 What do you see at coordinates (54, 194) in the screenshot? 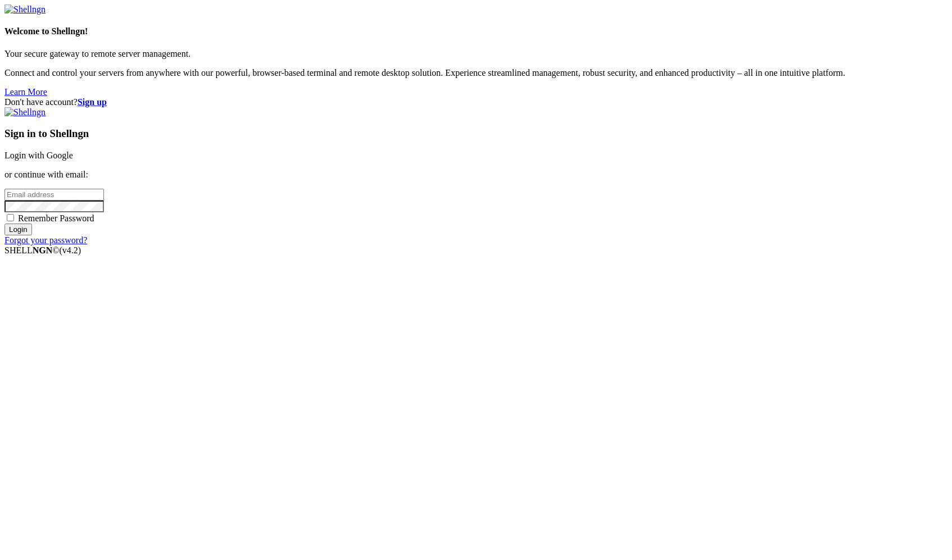
I see `input: Email address` at bounding box center [54, 194].